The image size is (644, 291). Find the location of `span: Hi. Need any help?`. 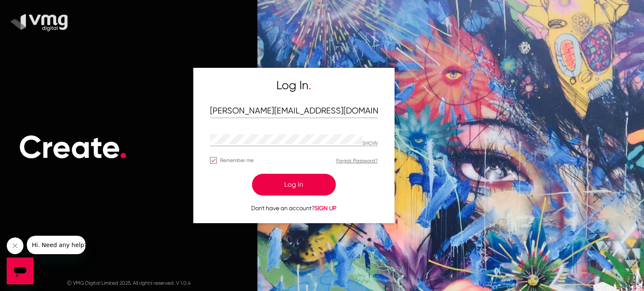

span: Hi. Need any help? is located at coordinates (33, 9).